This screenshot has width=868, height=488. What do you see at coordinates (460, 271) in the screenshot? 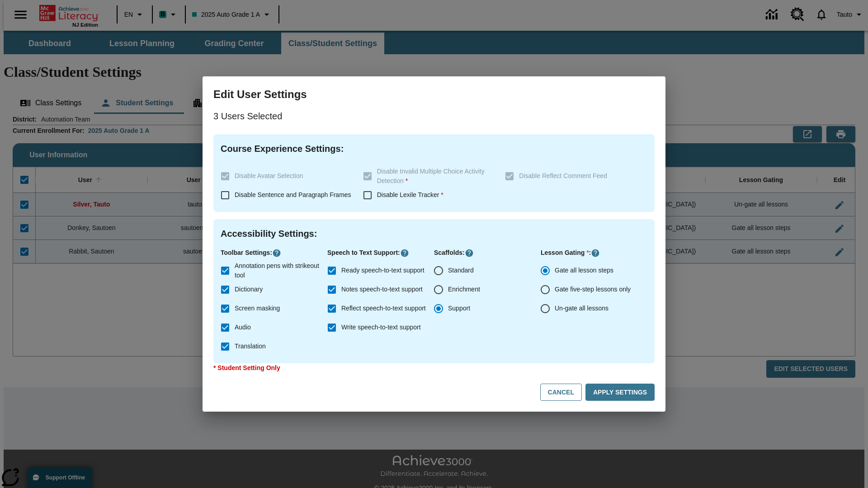
I see `span: Standard` at bounding box center [460, 271].